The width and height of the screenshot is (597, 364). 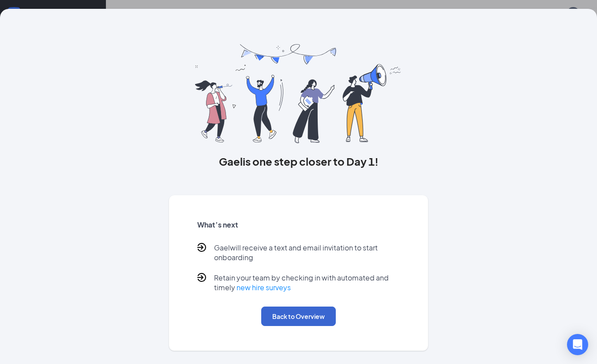 I want to click on h5: What’s next, so click(x=298, y=224).